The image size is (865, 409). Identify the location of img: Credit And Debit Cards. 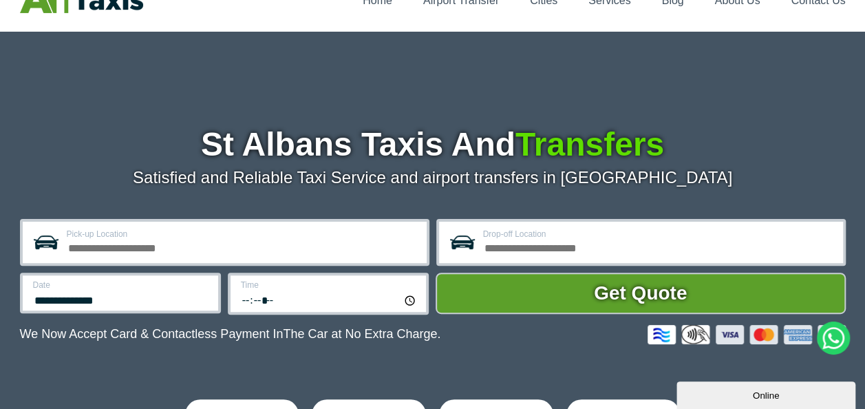
(747, 334).